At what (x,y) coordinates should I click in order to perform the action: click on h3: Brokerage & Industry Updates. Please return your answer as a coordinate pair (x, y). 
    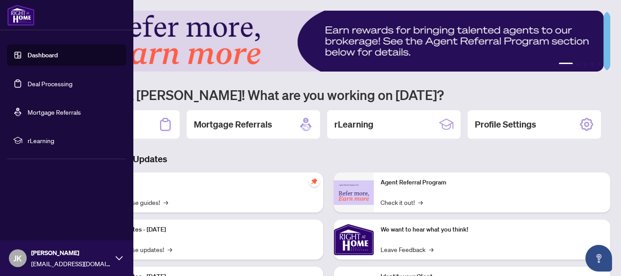
    Looking at the image, I should click on (328, 159).